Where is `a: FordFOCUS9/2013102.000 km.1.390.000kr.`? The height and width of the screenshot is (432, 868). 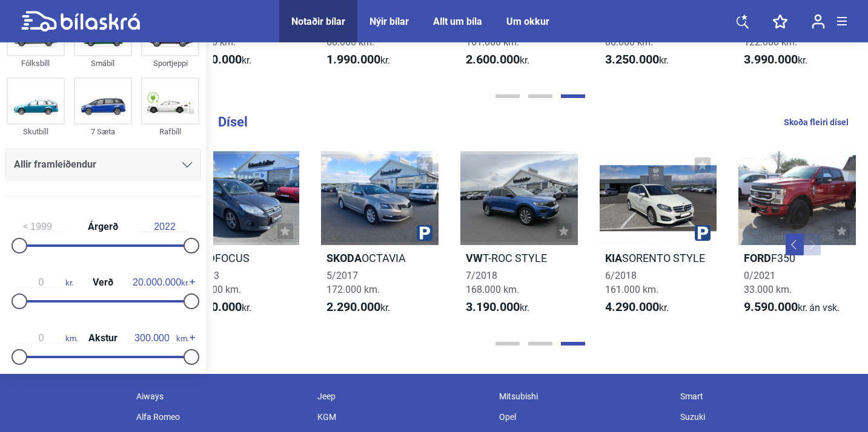
a: FordFOCUS9/2013102.000 km.1.390.000kr. is located at coordinates (241, 239).